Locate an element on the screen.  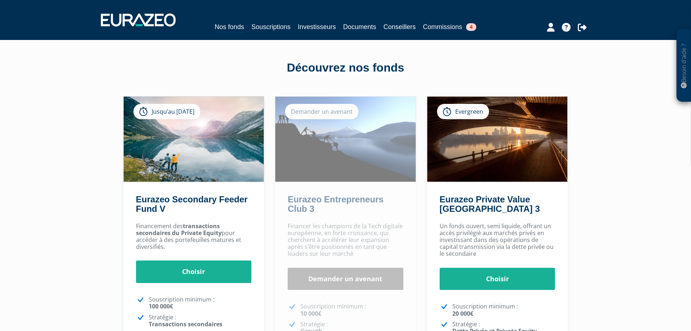
img: Eurazeo Entrepreneurs Club 3 is located at coordinates (346, 139).